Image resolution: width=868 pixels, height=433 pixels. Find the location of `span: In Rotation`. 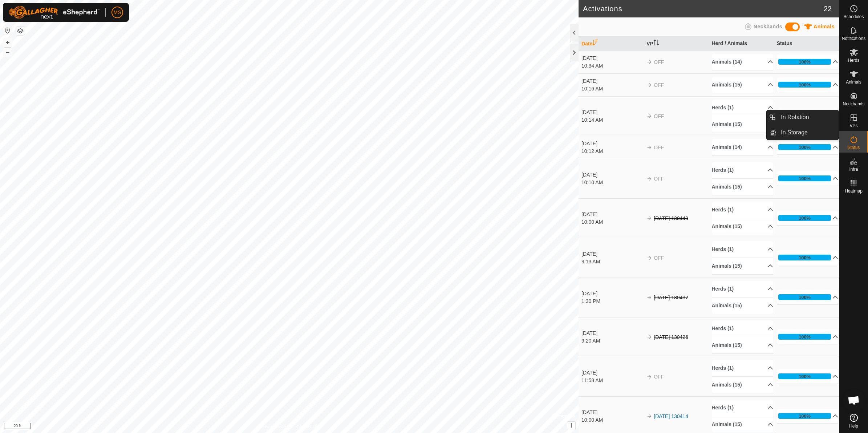

span: In Rotation is located at coordinates (794, 117).